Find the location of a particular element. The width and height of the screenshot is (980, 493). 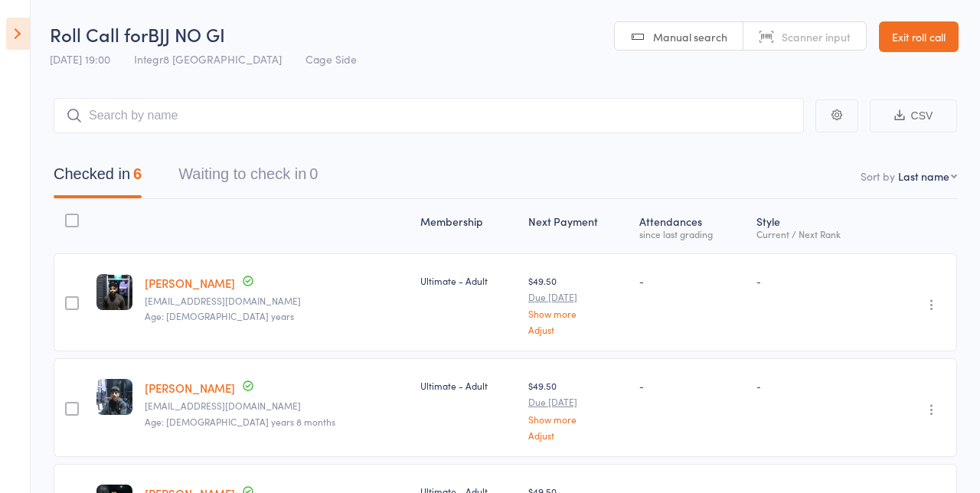

a: Exit roll call is located at coordinates (919, 37).